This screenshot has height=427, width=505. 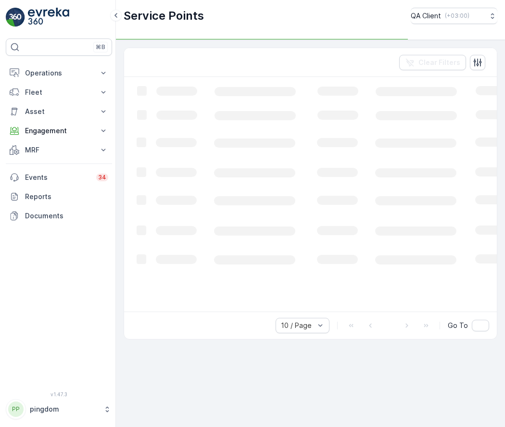 What do you see at coordinates (16, 409) in the screenshot?
I see `div: PP` at bounding box center [16, 409].